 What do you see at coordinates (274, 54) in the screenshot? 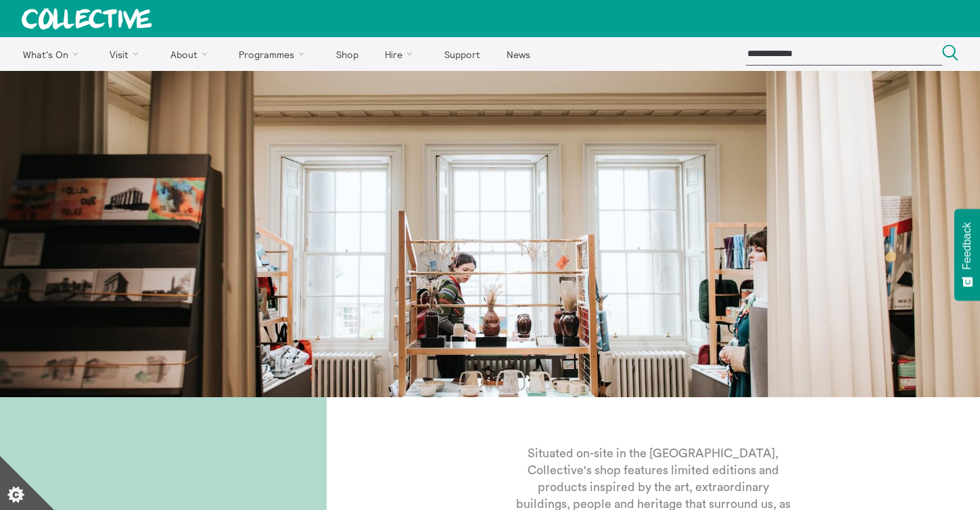
I see `a: Programmes` at bounding box center [274, 54].